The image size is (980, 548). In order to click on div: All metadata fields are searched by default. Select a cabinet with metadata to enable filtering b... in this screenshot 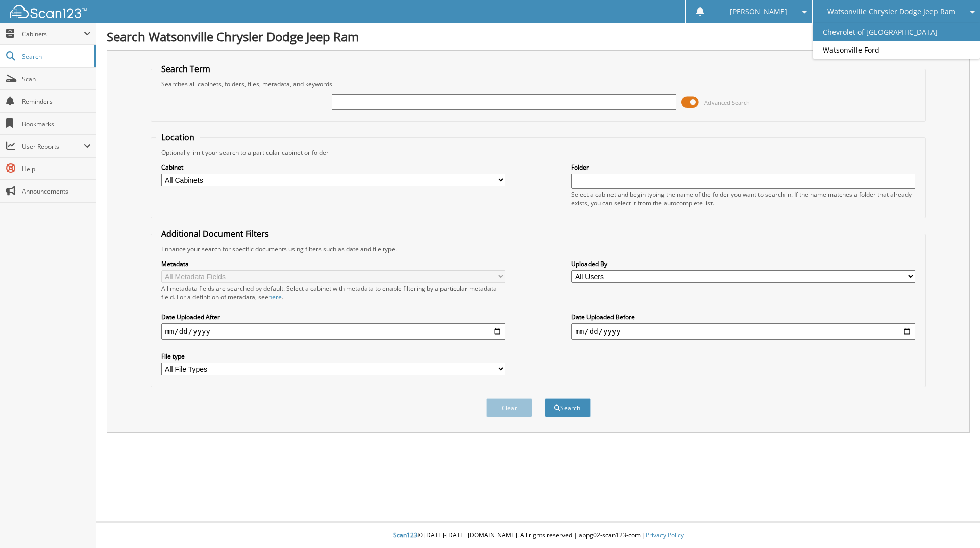, I will do `click(333, 293)`.